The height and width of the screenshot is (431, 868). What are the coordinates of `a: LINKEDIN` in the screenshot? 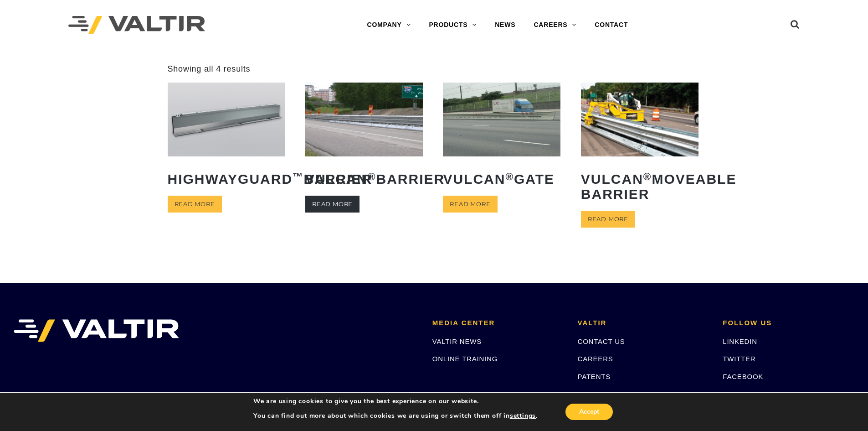 It's located at (740, 341).